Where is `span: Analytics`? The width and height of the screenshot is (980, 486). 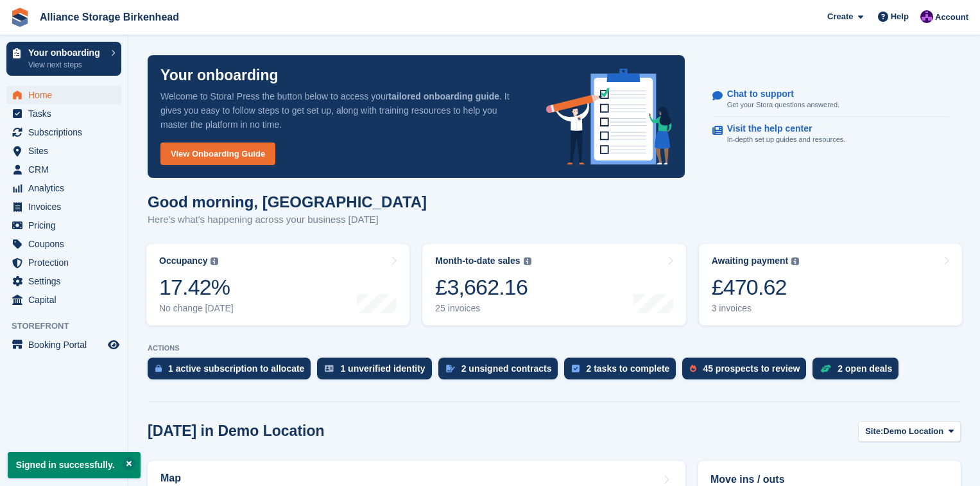 span: Analytics is located at coordinates (66, 188).